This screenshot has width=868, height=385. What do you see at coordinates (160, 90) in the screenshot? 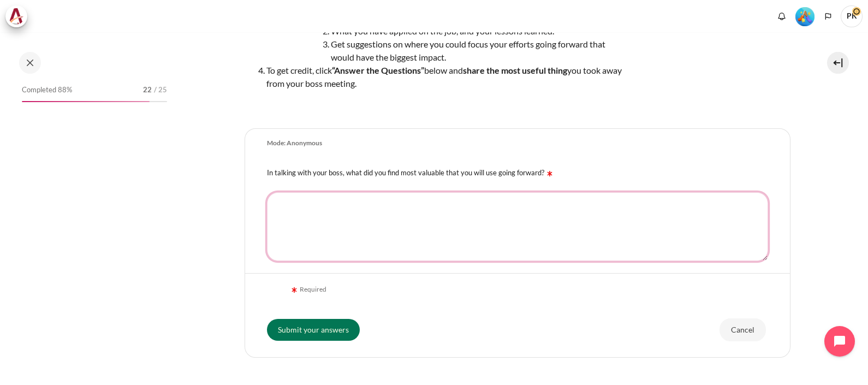
I see `span: / 25` at bounding box center [160, 90].